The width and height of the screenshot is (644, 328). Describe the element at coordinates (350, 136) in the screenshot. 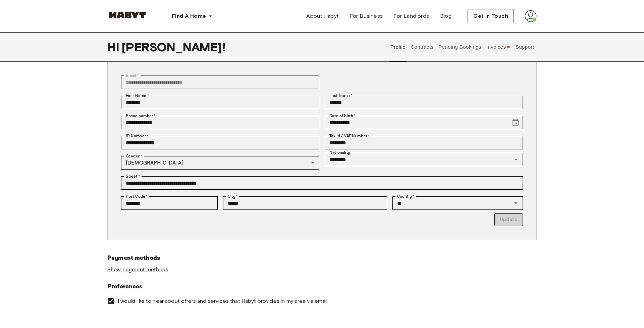

I see `label: Tax Id / VAT Number` at that location.